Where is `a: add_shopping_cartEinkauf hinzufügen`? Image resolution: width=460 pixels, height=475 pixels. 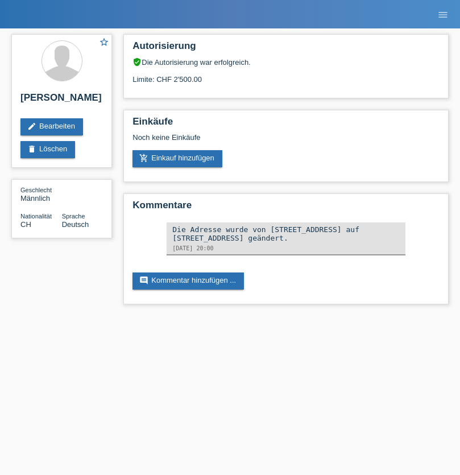 a: add_shopping_cartEinkauf hinzufügen is located at coordinates (178, 159).